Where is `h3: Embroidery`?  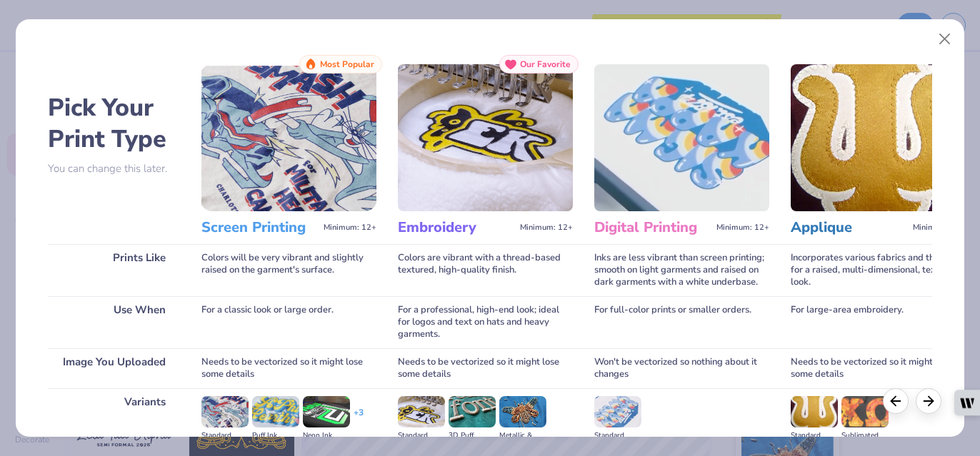
h3: Embroidery is located at coordinates (456, 228).